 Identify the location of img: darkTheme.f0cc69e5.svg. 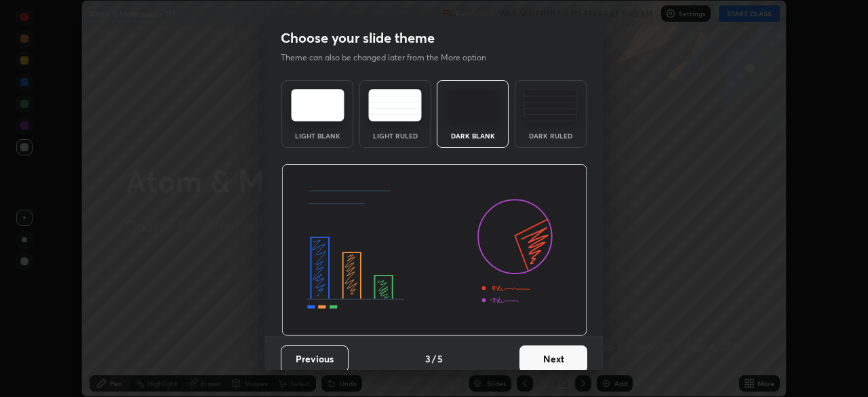
(473, 105).